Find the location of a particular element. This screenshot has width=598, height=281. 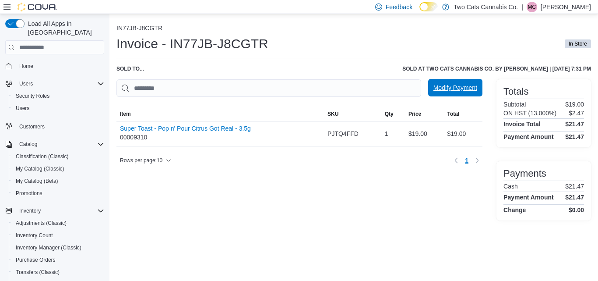

span: Adjustments (Classic) is located at coordinates (41, 223).